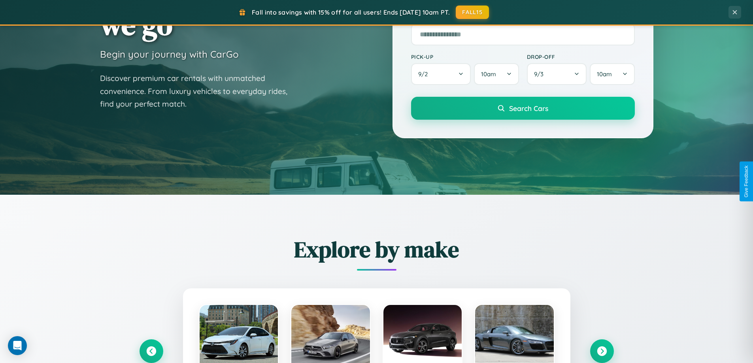 This screenshot has width=753, height=363. Describe the element at coordinates (377, 249) in the screenshot. I see `h2: Explore by make` at that location.